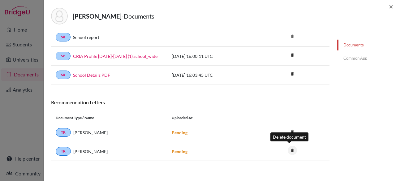  What do you see at coordinates (86, 37) in the screenshot?
I see `a: School report` at bounding box center [86, 37].